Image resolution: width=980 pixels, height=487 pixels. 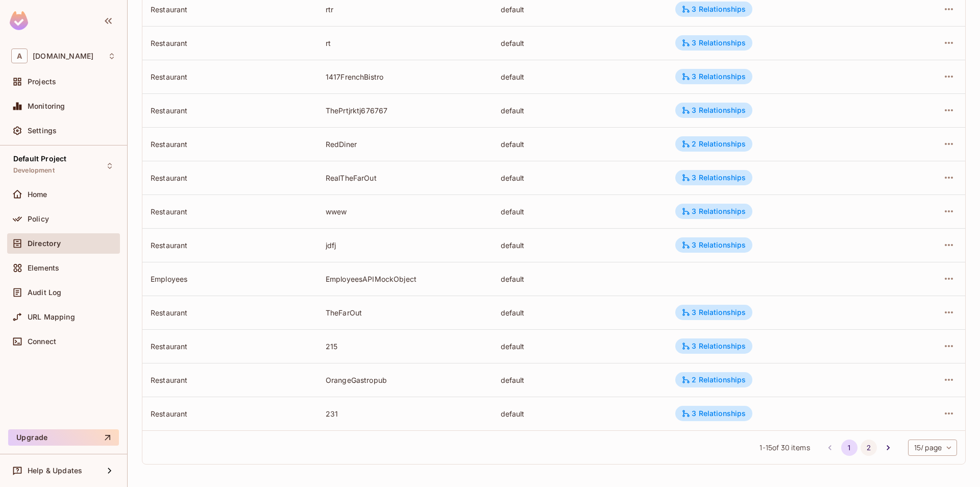 I want to click on div: 215, so click(x=405, y=346).